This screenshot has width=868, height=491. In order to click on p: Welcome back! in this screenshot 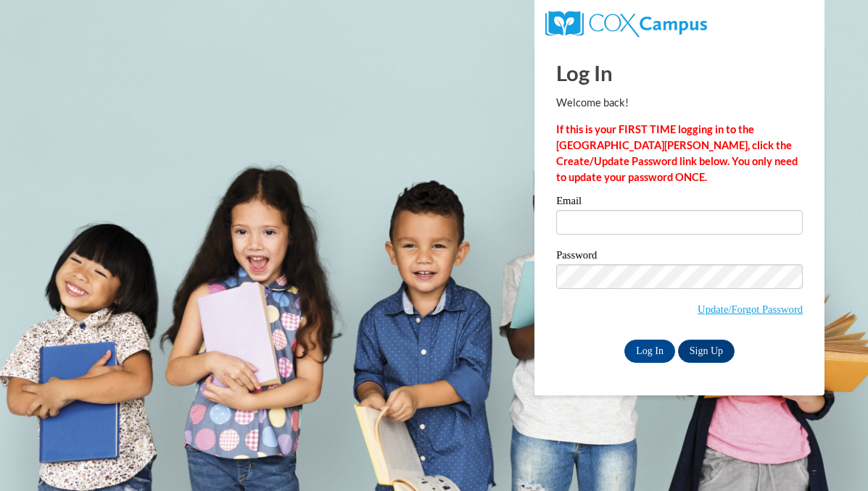, I will do `click(680, 102)`.